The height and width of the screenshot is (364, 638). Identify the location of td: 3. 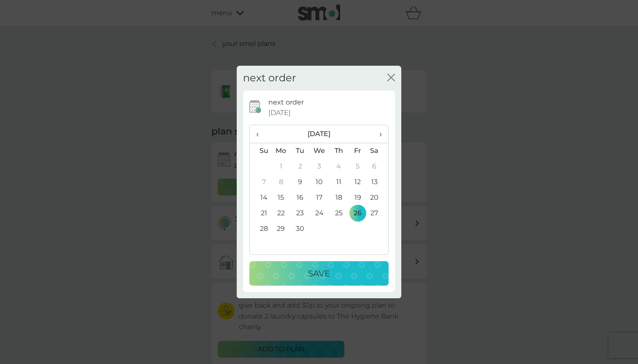
(319, 167).